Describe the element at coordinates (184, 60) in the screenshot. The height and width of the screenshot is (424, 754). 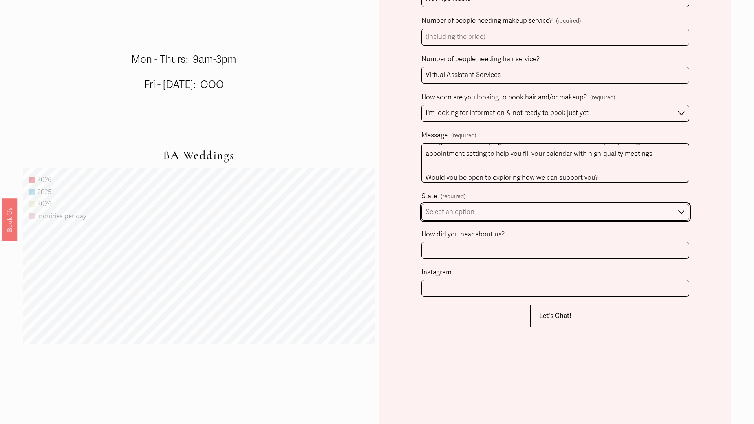
I see `span: Mon - Thurs: 9am-3pm` at that location.